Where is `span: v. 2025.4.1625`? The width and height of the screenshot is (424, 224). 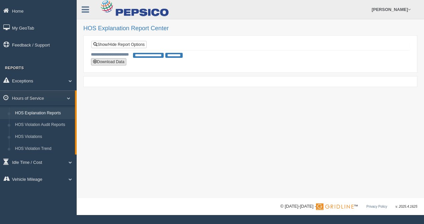
span: v. 2025.4.1625 is located at coordinates (406, 207).